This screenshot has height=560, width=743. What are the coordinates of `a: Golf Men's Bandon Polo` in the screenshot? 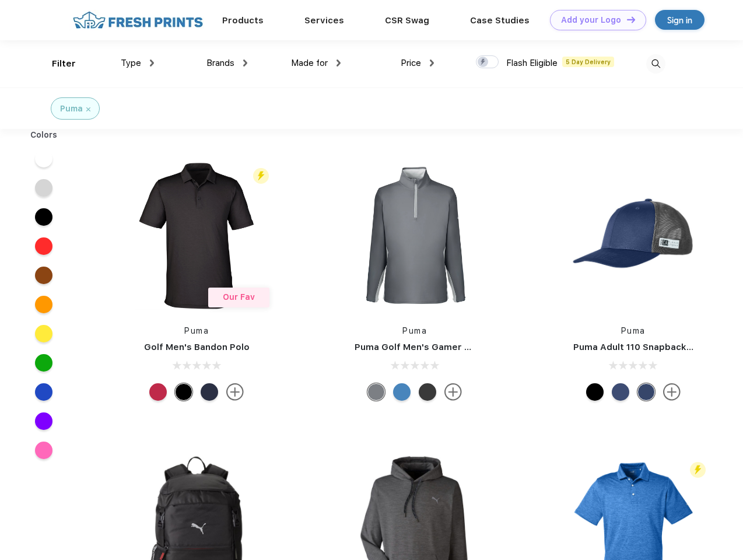 It's located at (196, 347).